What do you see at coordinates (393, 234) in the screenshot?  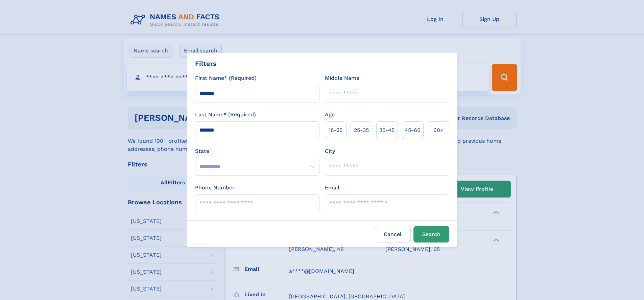 I see `label: Cancel` at bounding box center [393, 234].